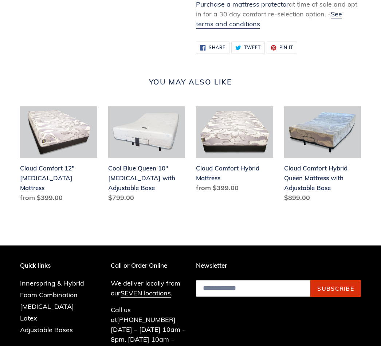 The image size is (381, 346). Describe the element at coordinates (59, 156) in the screenshot. I see `a: Cloud Comfort 12" Memory Foam Mattress` at that location.